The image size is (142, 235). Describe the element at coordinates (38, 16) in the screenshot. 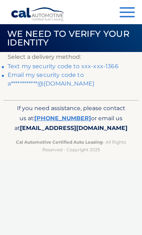

I see `a: Cal Automotive` at that location.